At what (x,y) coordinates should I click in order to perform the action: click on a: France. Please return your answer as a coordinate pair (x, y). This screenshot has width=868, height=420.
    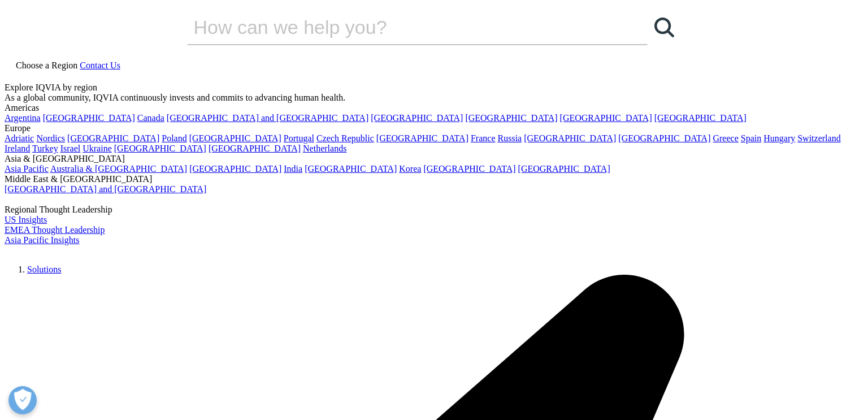
    Looking at the image, I should click on (483, 138).